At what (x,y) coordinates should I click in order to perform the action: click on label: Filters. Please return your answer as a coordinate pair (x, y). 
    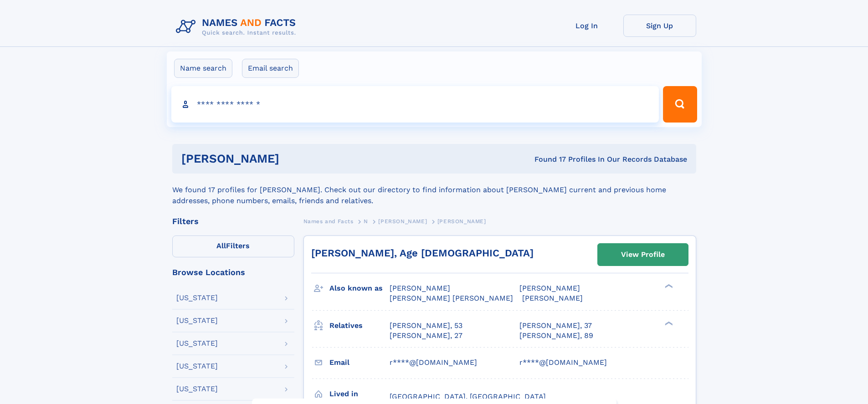
    Looking at the image, I should click on (233, 246).